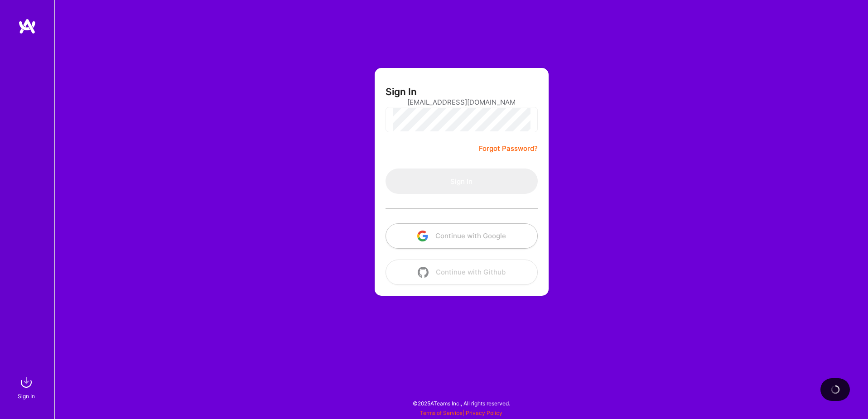 This screenshot has height=419, width=868. I want to click on div: Sign In, so click(26, 396).